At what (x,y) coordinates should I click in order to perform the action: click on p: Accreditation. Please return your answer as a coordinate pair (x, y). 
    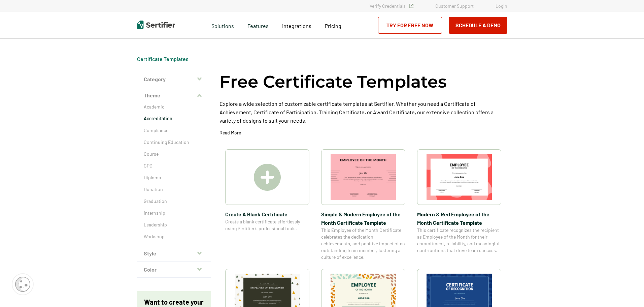
    Looking at the image, I should click on (174, 119).